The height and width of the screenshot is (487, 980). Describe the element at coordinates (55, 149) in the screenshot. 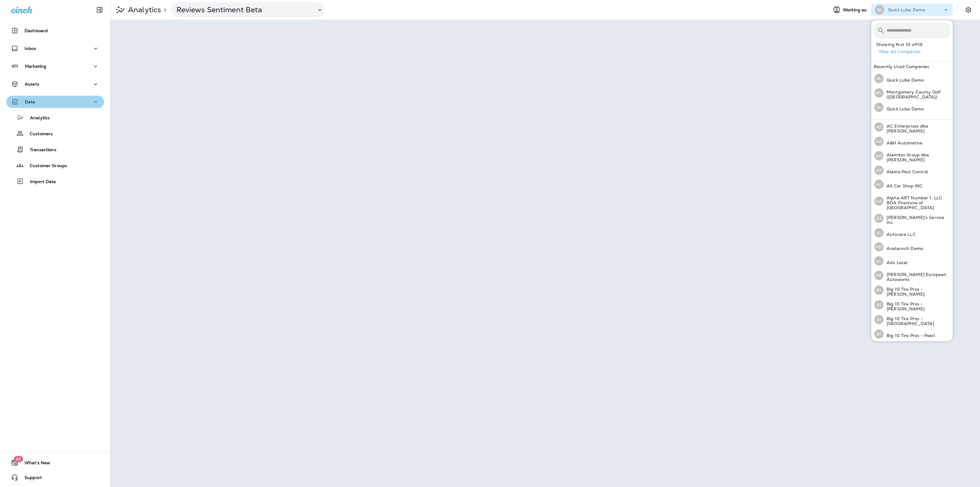

I see `button: Transactions` at that location.